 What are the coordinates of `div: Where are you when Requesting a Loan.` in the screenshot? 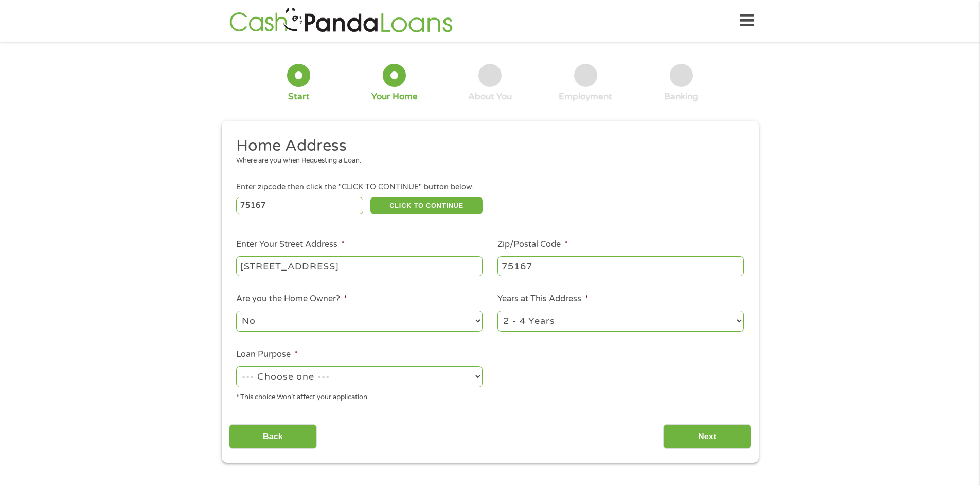 It's located at (486, 161).